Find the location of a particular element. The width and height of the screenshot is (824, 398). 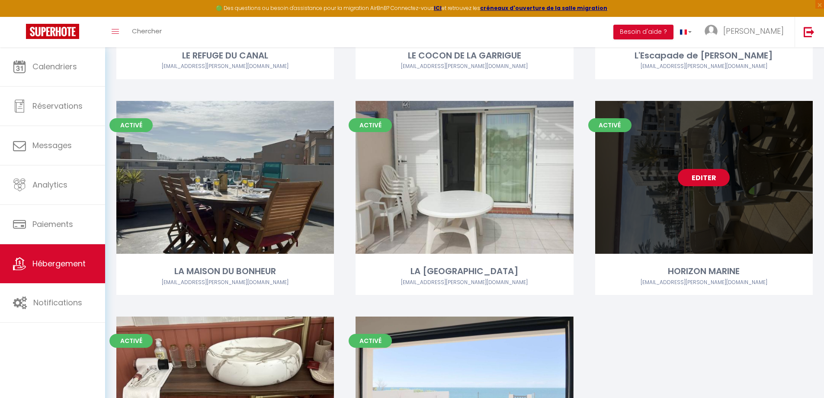

span: Réservations is located at coordinates (58, 106).